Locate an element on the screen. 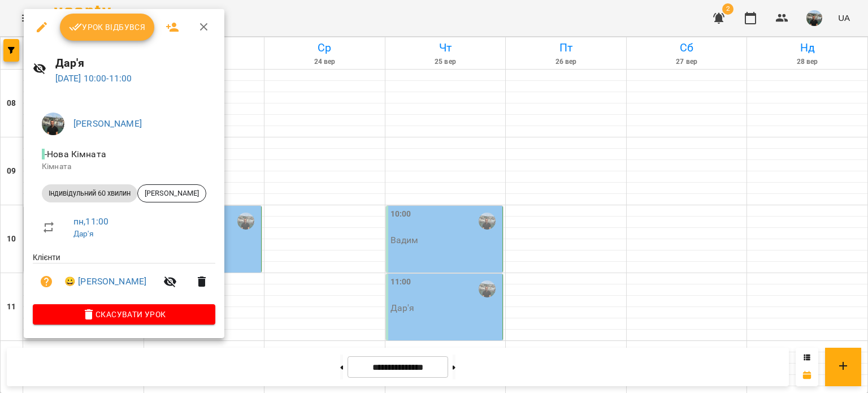  span: Урок відбувся is located at coordinates (107, 27).